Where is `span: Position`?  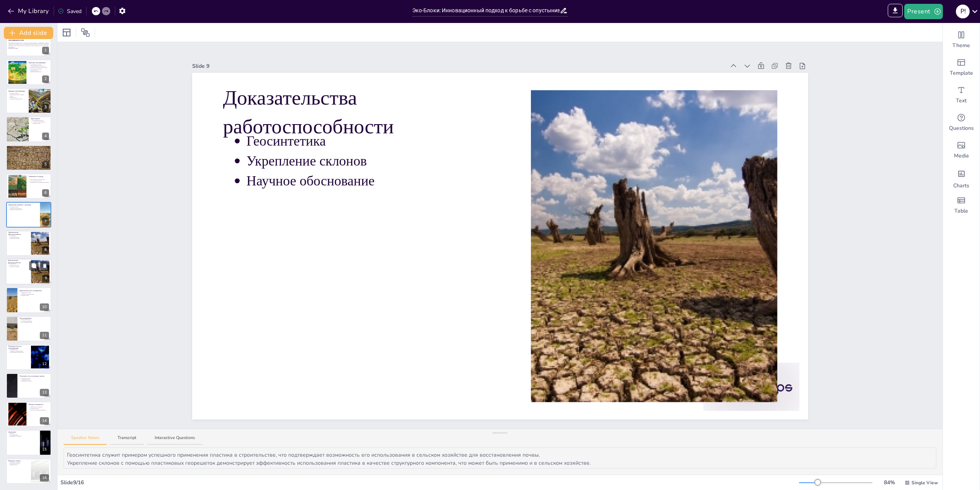 span: Position is located at coordinates (85, 32).